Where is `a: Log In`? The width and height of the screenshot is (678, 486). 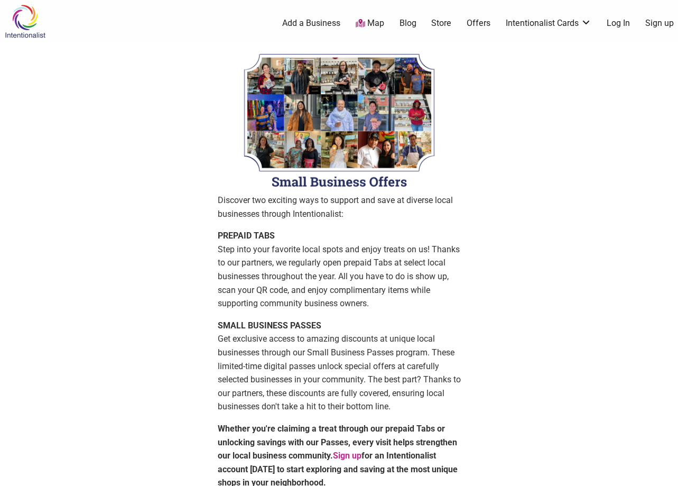
a: Log In is located at coordinates (619, 23).